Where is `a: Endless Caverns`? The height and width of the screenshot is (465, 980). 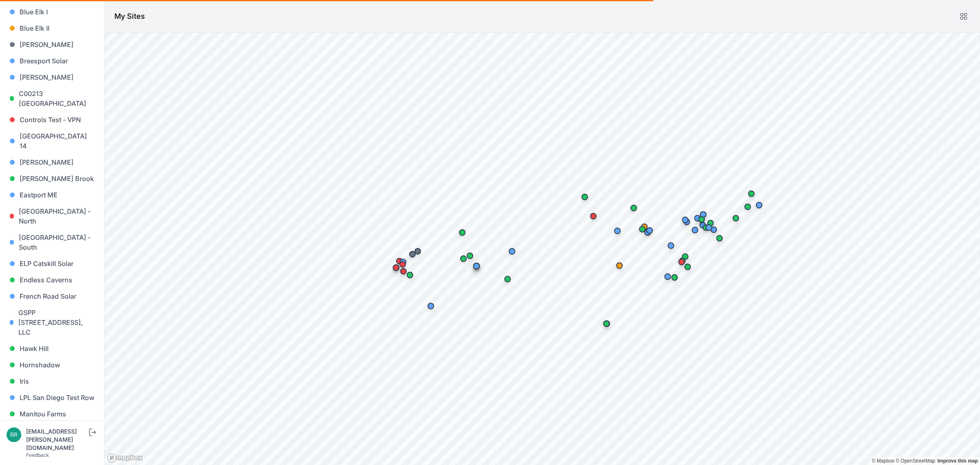
a: Endless Caverns is located at coordinates (52, 280).